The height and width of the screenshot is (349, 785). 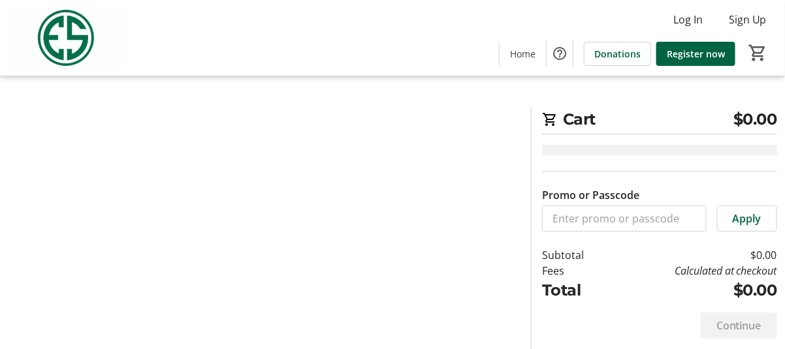 I want to click on a: Home, so click(x=522, y=54).